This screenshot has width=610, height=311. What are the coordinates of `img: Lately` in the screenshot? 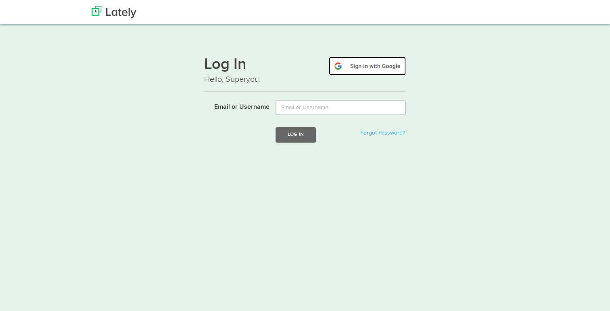 It's located at (114, 12).